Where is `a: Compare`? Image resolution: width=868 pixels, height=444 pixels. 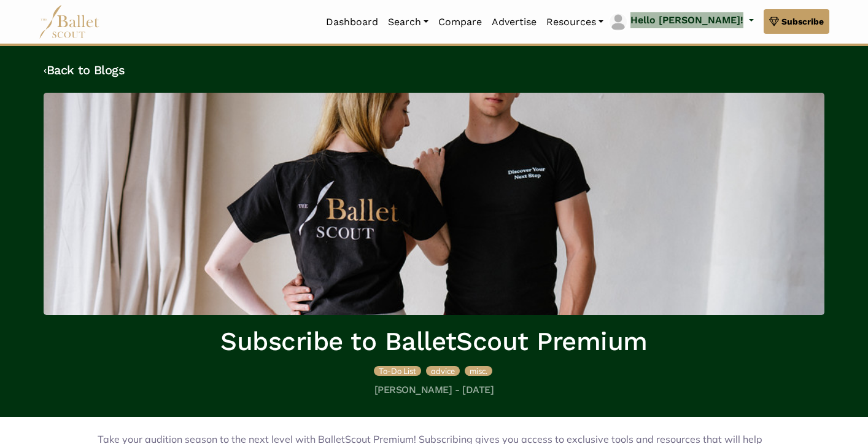
a: Compare is located at coordinates (460, 22).